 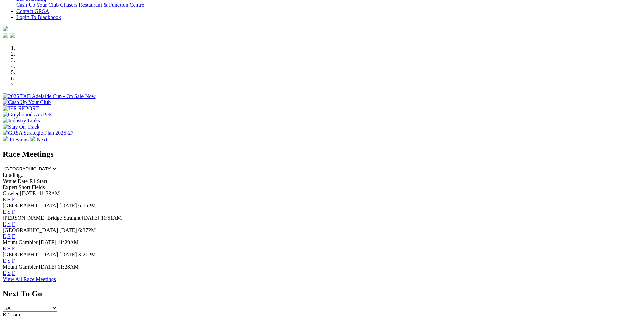 I want to click on span: Loading..., so click(x=13, y=175).